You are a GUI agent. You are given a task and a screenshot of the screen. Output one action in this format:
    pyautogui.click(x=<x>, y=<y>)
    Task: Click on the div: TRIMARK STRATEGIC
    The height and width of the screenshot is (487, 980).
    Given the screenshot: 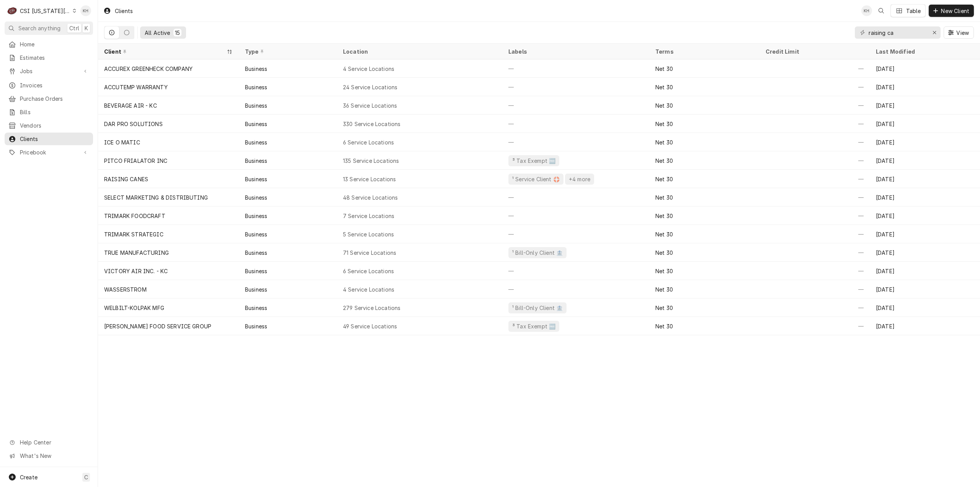 What is the action you would take?
    pyautogui.click(x=134, y=234)
    